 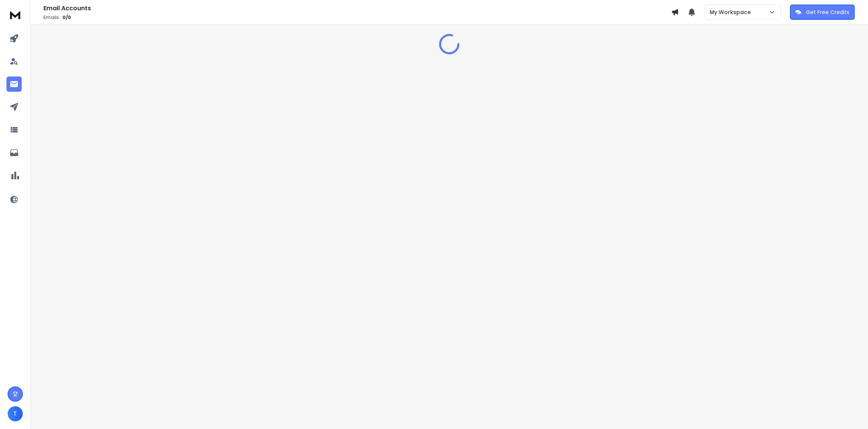 I want to click on span: T, so click(x=15, y=414).